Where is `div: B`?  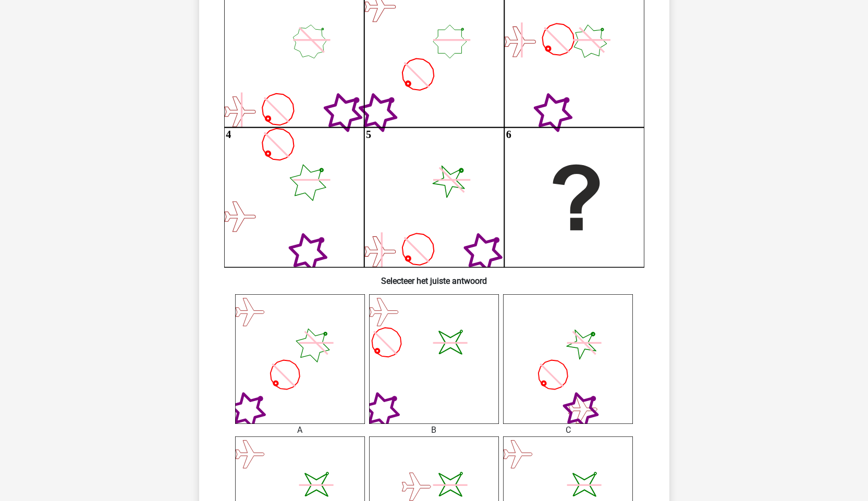 div: B is located at coordinates (434, 430).